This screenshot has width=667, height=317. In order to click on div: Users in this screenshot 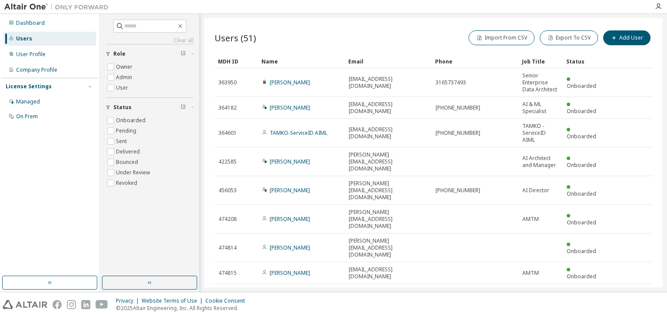, I will do `click(24, 39)`.